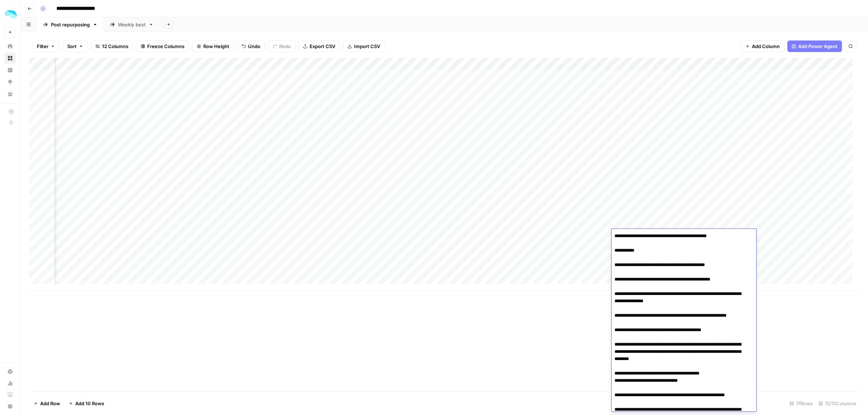 Image resolution: width=868 pixels, height=415 pixels. What do you see at coordinates (814, 47) in the screenshot?
I see `button: Add Power Agent` at bounding box center [814, 47].